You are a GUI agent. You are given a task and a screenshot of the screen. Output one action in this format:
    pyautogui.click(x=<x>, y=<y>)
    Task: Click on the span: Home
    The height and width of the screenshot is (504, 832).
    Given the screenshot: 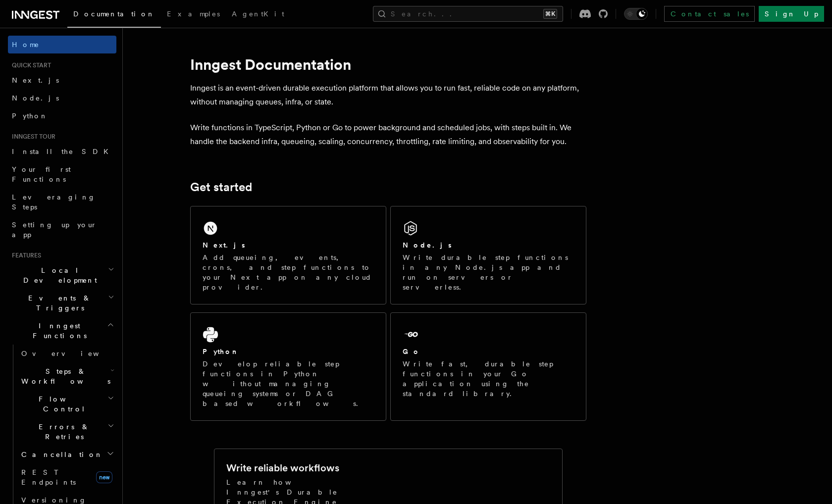 What is the action you would take?
    pyautogui.click(x=25, y=45)
    